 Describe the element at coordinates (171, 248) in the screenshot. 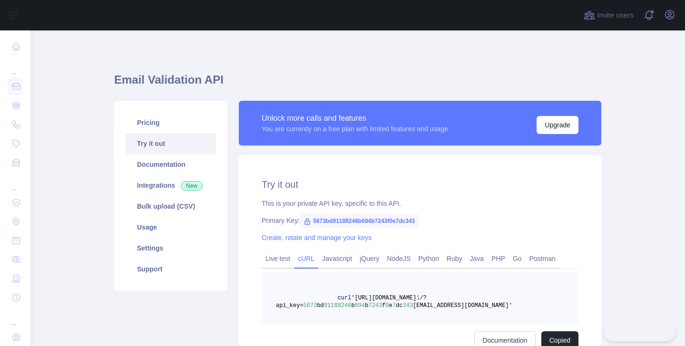

I see `a: Settings` at that location.